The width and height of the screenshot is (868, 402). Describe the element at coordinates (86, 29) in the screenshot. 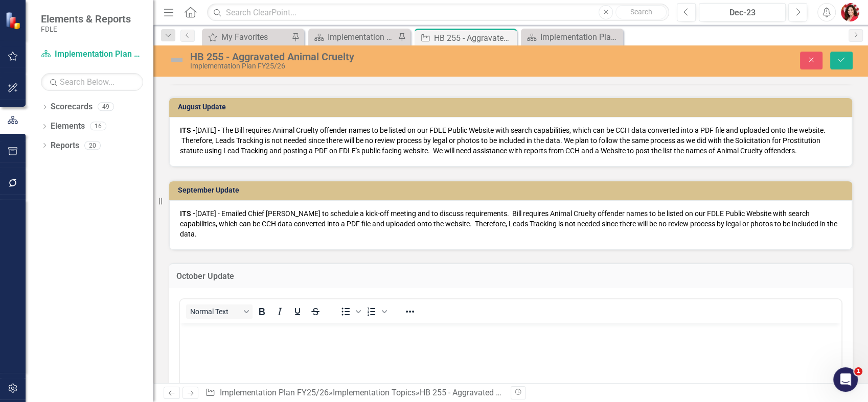

I see `small: FDLE` at that location.